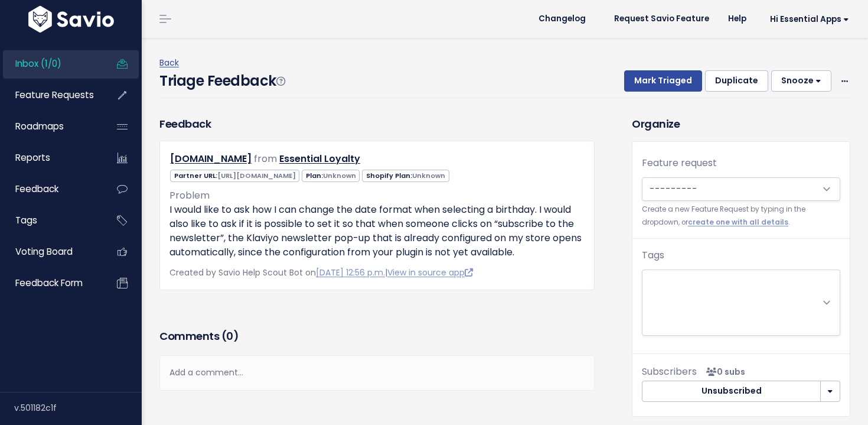  What do you see at coordinates (71, 19) in the screenshot?
I see `img: logo-white.9d6f32f41409.svg` at bounding box center [71, 19].